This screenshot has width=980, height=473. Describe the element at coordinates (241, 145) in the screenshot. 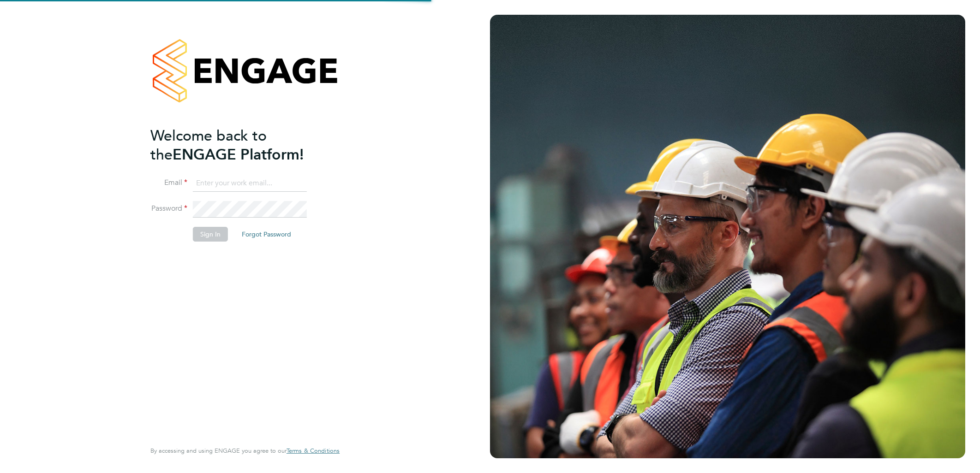

I see `h2: ENGAGE Platform!` at that location.